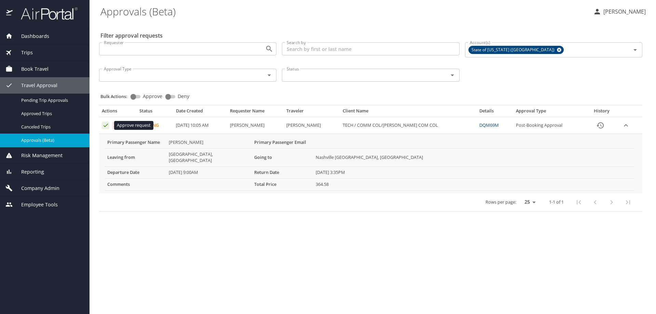 The image size is (656, 314). I want to click on td: Post-Booking Approval, so click(549, 125).